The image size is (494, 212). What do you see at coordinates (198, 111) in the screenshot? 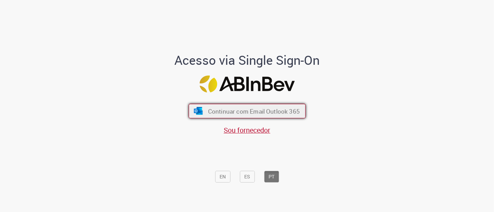
I see `img: ícone Azure/Microsoft 360` at bounding box center [198, 111].